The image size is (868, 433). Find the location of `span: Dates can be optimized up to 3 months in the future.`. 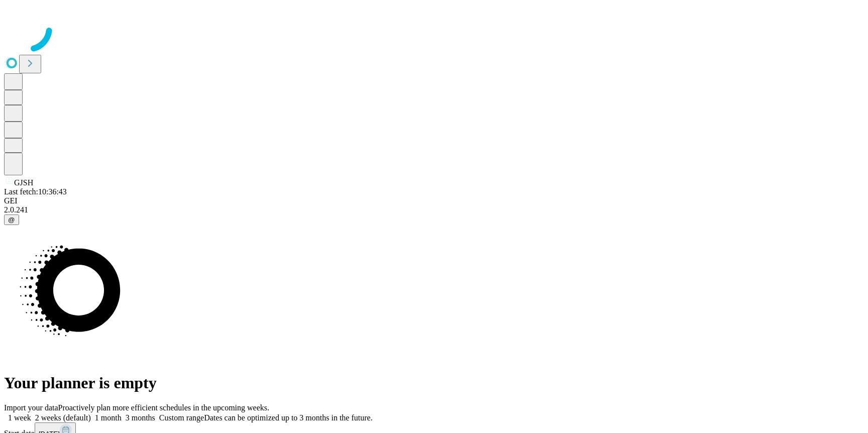

span: Dates can be optimized up to 3 months in the future. is located at coordinates (288, 418).